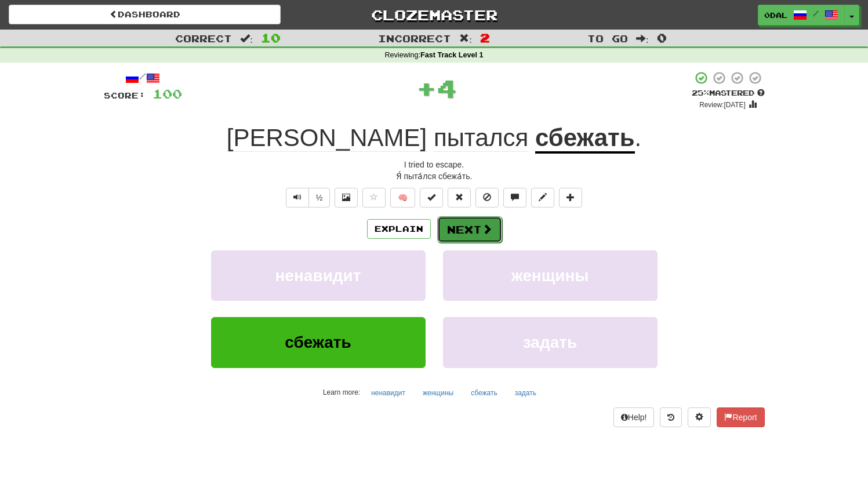 The width and height of the screenshot is (868, 477). I want to click on button: Show image (alt+x), so click(346, 197).